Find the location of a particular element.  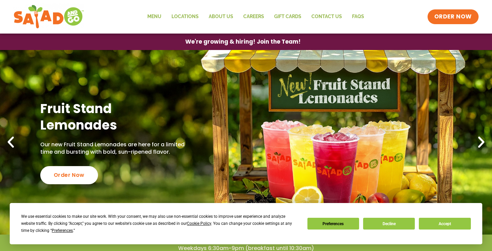

span: ORDER NOW is located at coordinates (453, 17).